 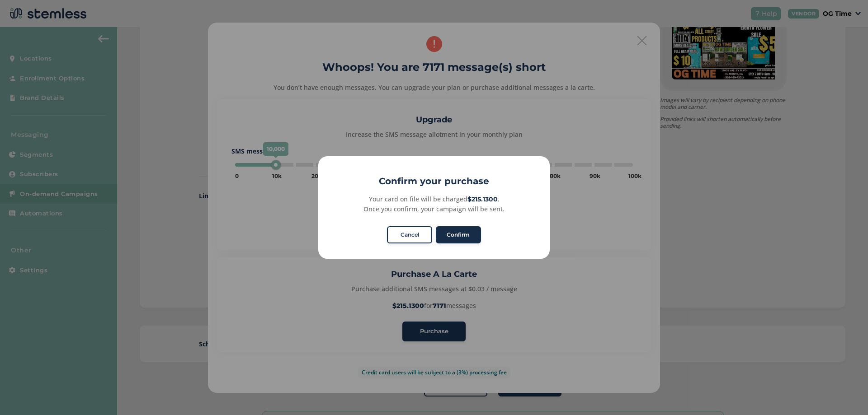 I want to click on div: Your card on file will be charged . Once you confirm, your campaign will be sent., so click(x=433, y=204).